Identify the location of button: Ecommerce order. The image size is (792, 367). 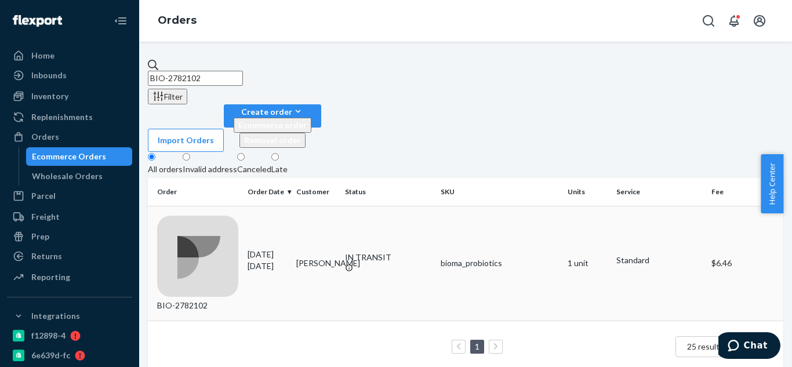
(272, 125).